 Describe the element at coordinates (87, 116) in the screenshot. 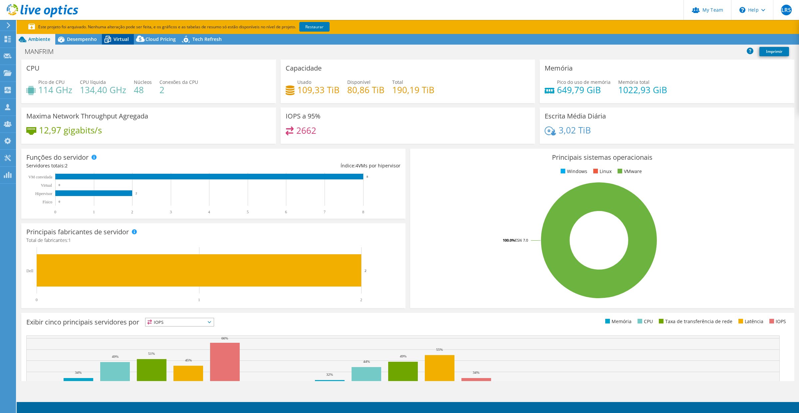

I see `h3: Maxima Network Throughput Agregada` at that location.